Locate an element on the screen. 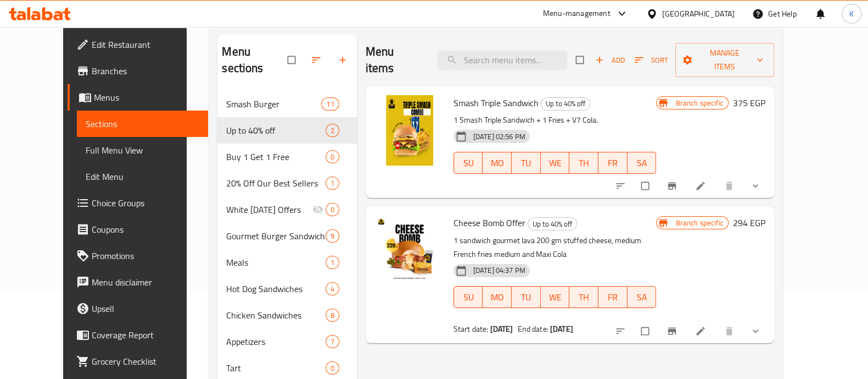  div: Chicken Sandwiches8 is located at coordinates (287, 315).